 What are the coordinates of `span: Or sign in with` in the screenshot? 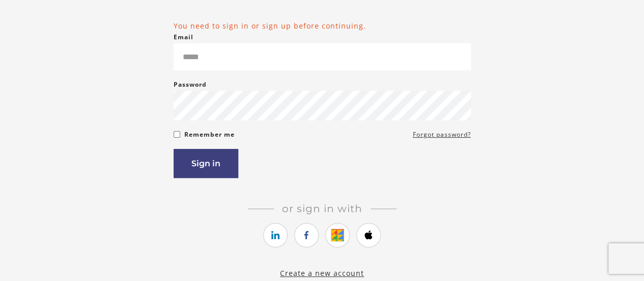 It's located at (322, 208).